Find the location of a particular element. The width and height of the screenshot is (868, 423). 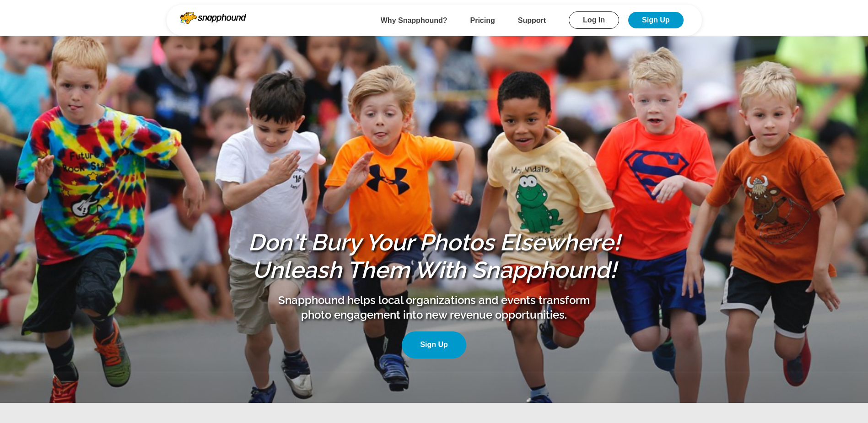

h1: Don't Bury Your Photos Elsewhere! Unleash Them With Snapphound! is located at coordinates (435, 256).